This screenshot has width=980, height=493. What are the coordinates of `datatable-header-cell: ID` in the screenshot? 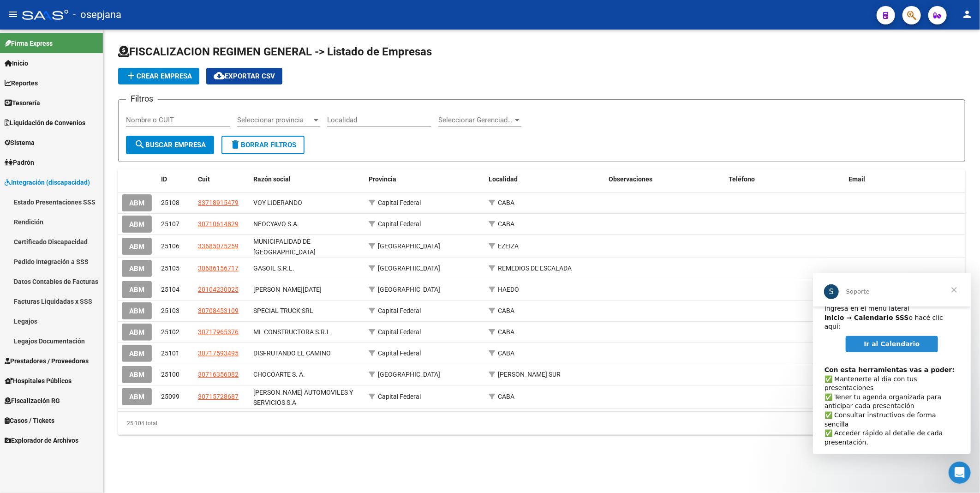 It's located at (176, 179).